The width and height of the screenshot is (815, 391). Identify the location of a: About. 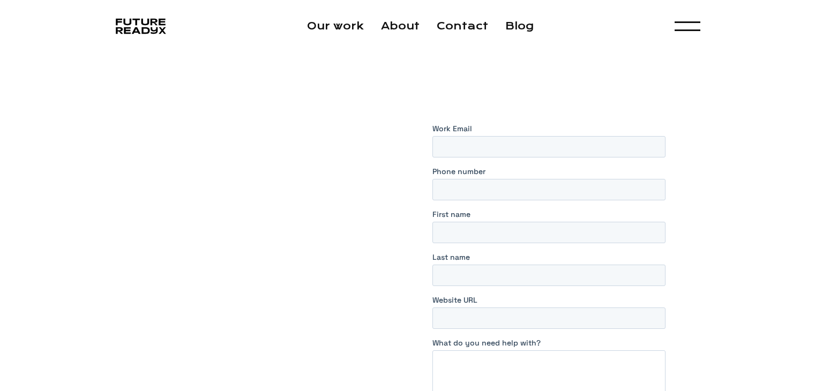
(400, 26).